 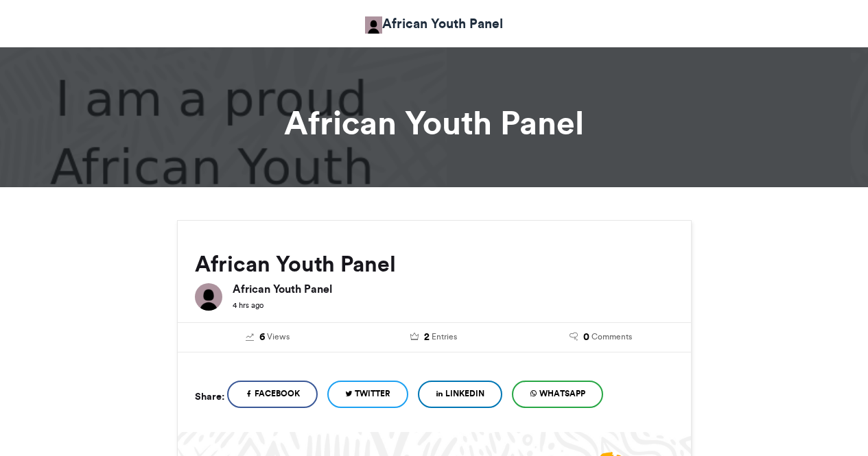 I want to click on small: 4 hrs ago, so click(x=248, y=305).